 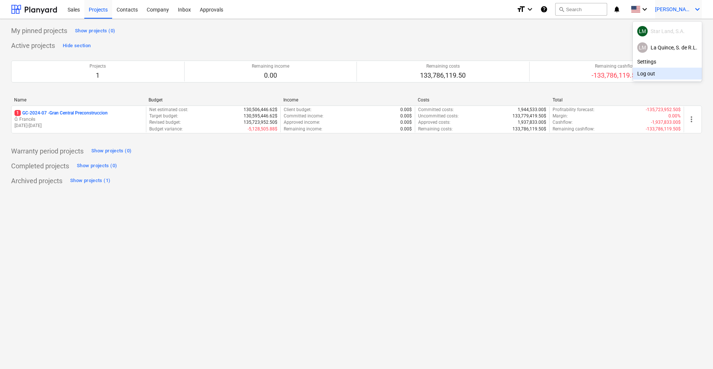 I want to click on div: Log out, so click(x=667, y=73).